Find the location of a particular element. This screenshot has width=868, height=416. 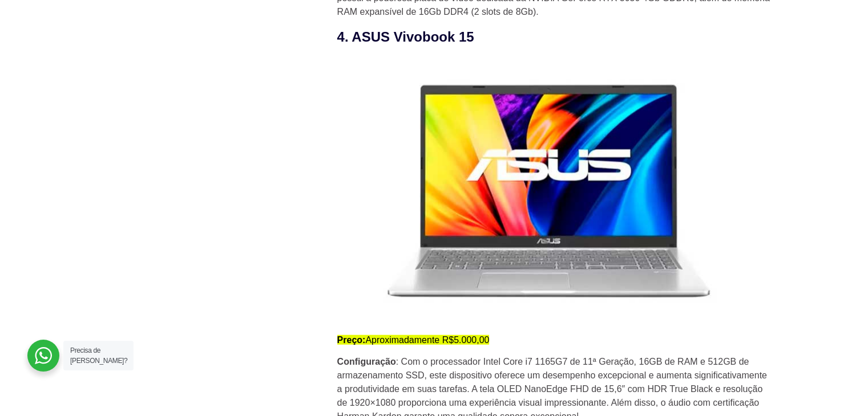

strong: Preço: is located at coordinates (352, 340).